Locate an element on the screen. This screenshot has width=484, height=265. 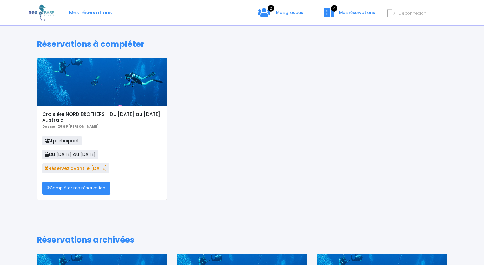
span: 1 participant is located at coordinates (62, 141).